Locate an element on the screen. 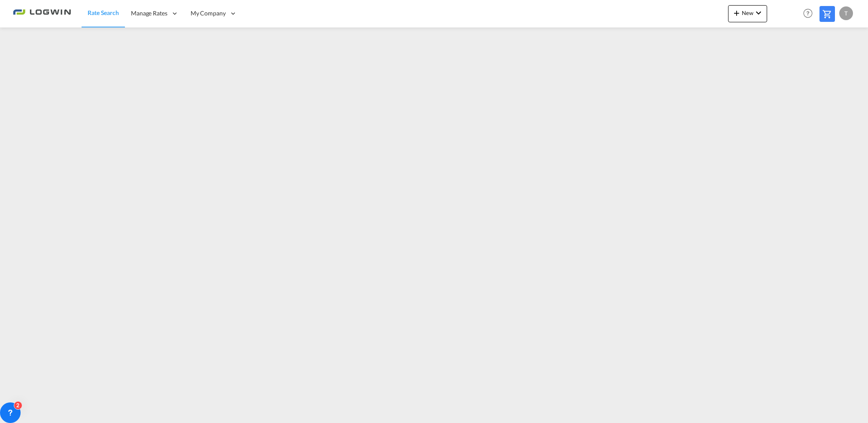  span: Manage Rates is located at coordinates (149, 14).